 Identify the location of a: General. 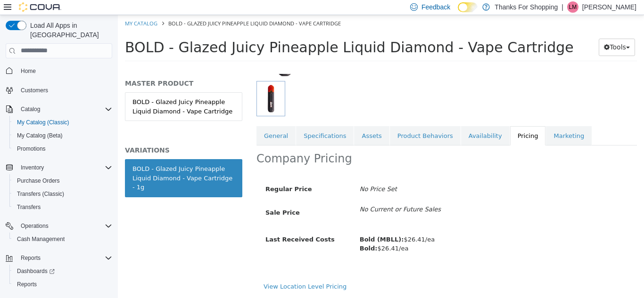
(158, 121).